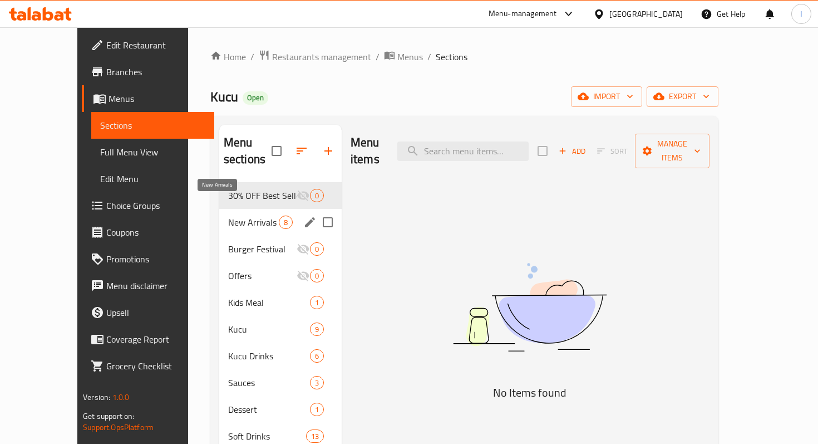 The width and height of the screenshot is (818, 444). What do you see at coordinates (228, 57) in the screenshot?
I see `a: Home` at bounding box center [228, 57].